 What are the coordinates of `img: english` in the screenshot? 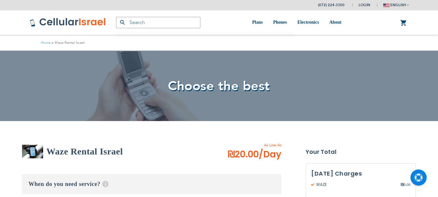 It's located at (386, 5).